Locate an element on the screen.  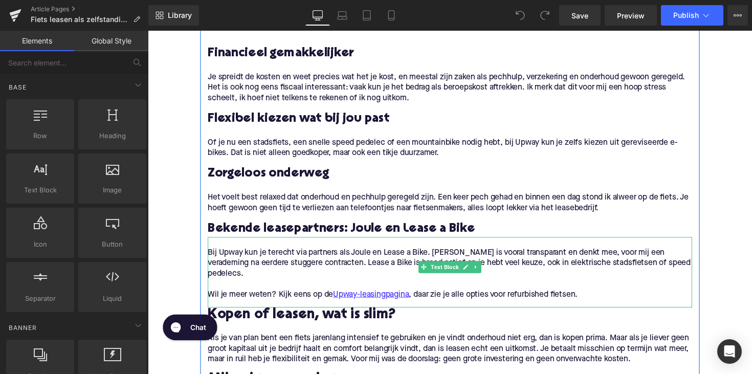
a: Mobile is located at coordinates (392, 15).